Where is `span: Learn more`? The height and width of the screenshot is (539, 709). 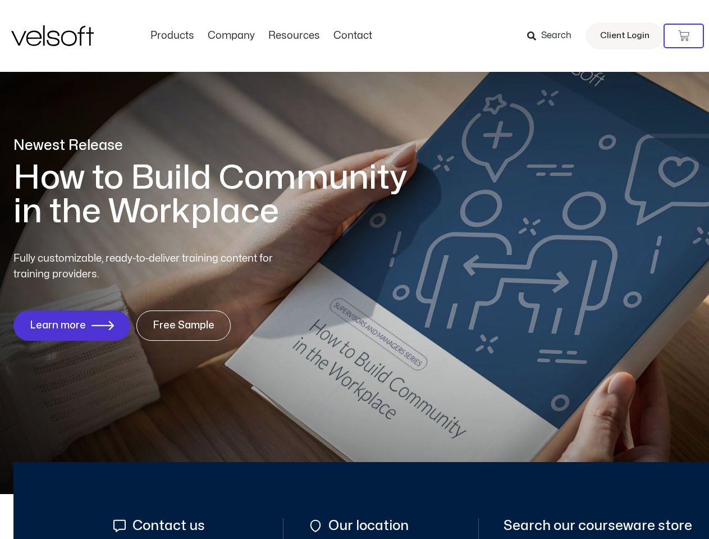 span: Learn more is located at coordinates (58, 326).